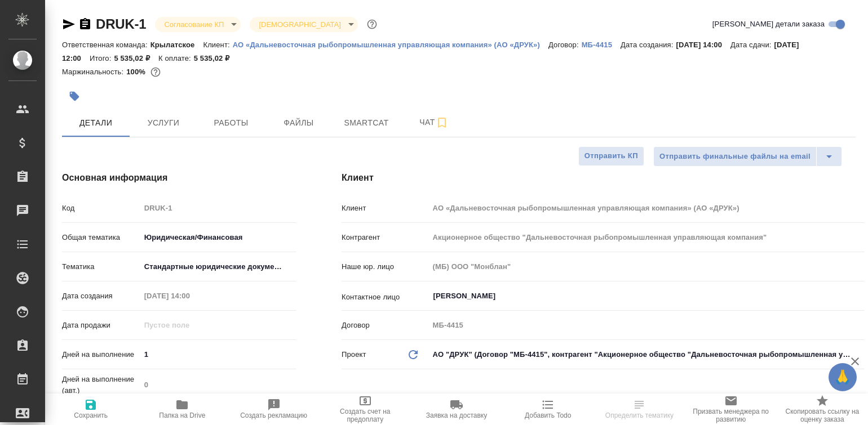 The width and height of the screenshot is (868, 425). Describe the element at coordinates (601, 45) in the screenshot. I see `p: МБ-4415` at that location.